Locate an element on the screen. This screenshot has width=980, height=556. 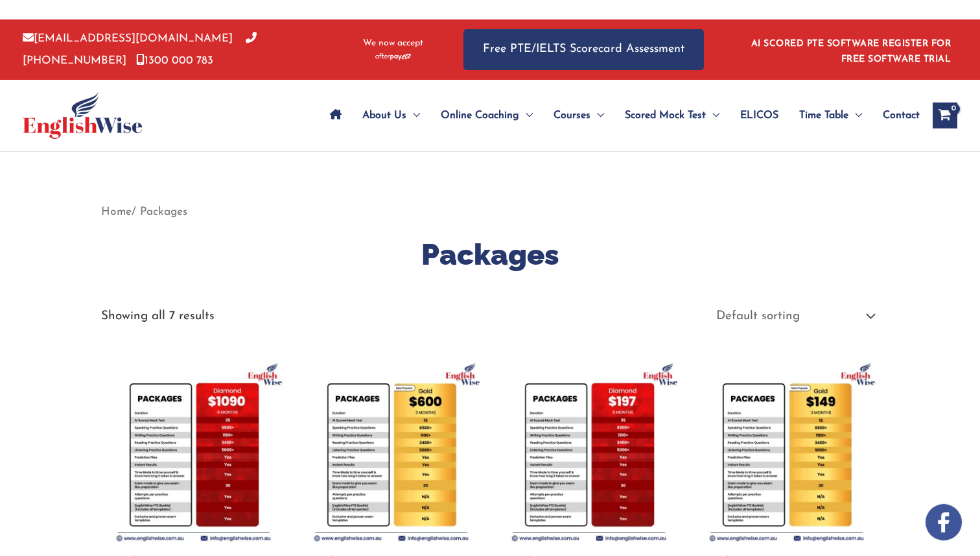
img: white-facebook.png is located at coordinates (944, 522).